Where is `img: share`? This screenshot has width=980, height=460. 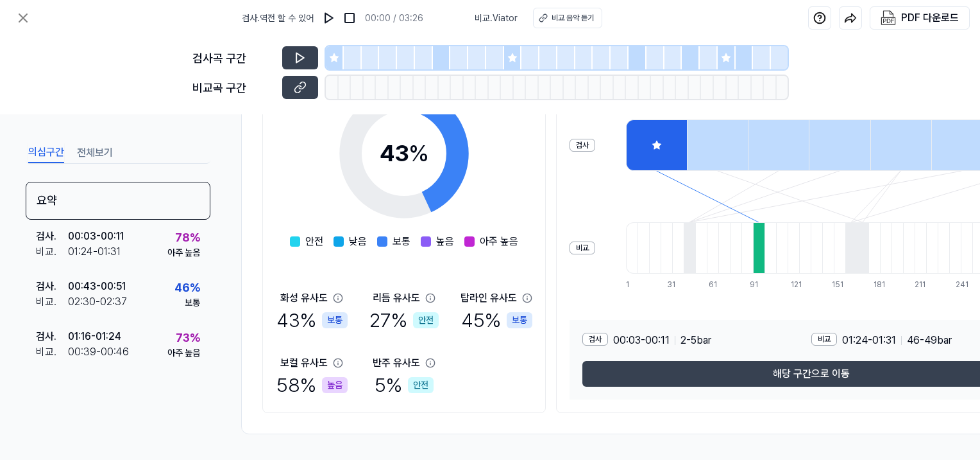 img: share is located at coordinates (850, 18).